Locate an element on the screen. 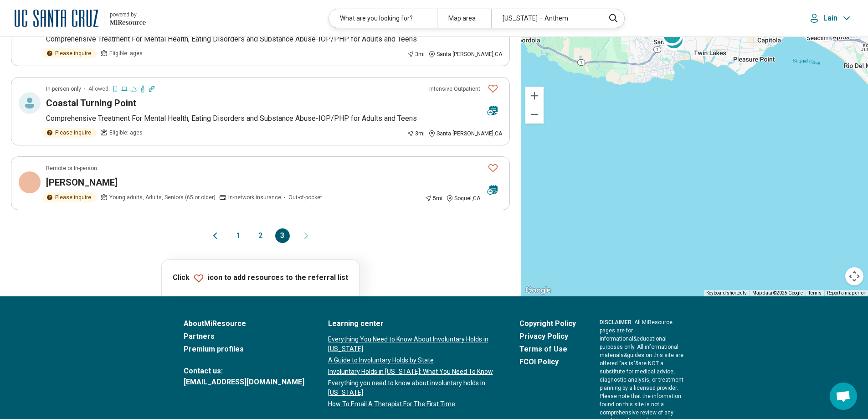 This screenshot has width=868, height=419. div: What are you looking for? is located at coordinates (382, 18).